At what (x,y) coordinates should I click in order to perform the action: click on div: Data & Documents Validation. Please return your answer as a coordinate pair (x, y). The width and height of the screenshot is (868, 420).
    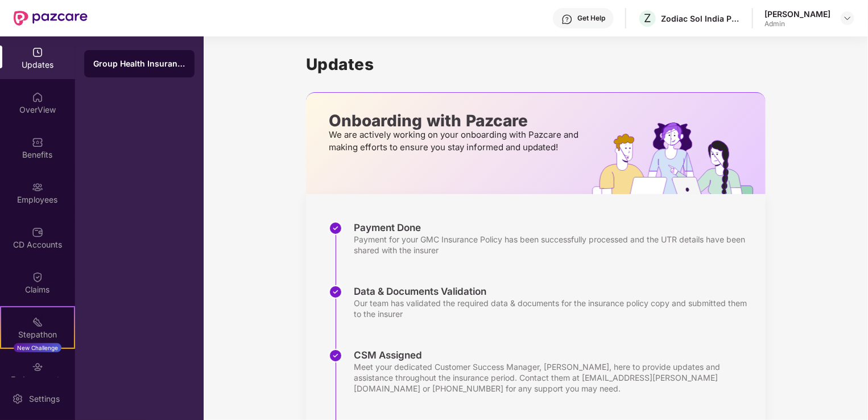
    Looking at the image, I should click on (554, 291).